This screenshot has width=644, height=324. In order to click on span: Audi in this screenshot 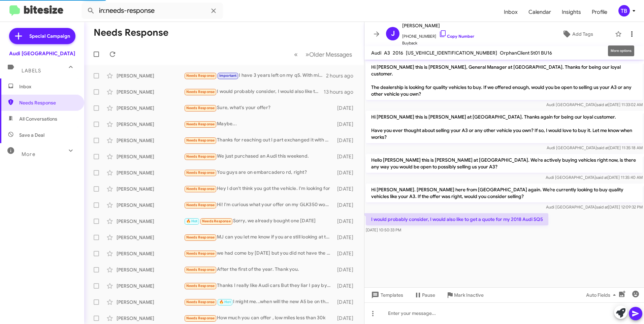, I will do `click(376, 53)`.